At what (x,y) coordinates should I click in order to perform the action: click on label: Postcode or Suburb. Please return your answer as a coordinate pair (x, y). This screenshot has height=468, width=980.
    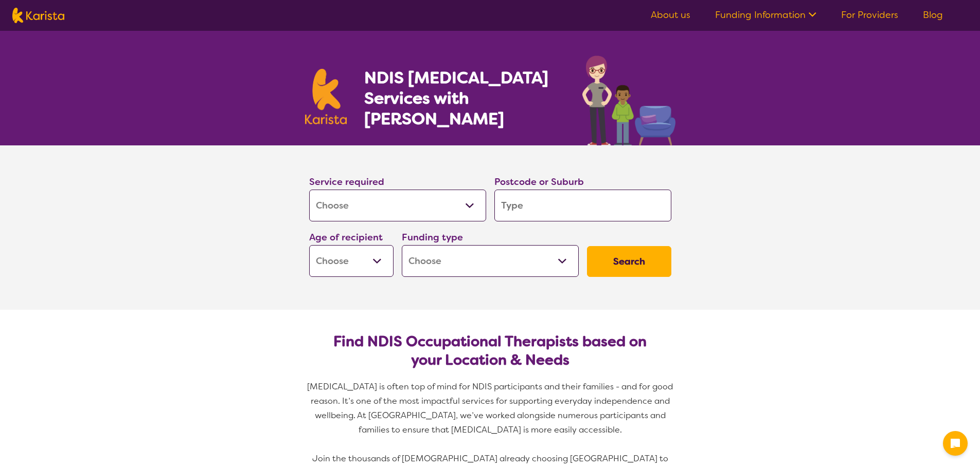
    Looking at the image, I should click on (539, 182).